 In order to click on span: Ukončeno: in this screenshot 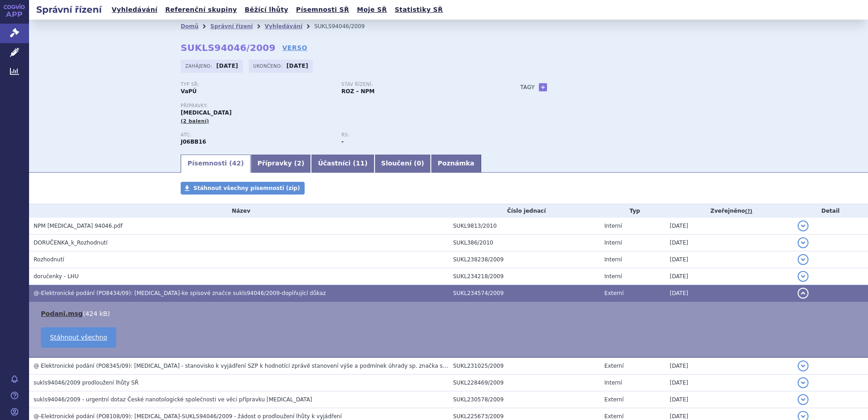, I will do `click(269, 66)`.